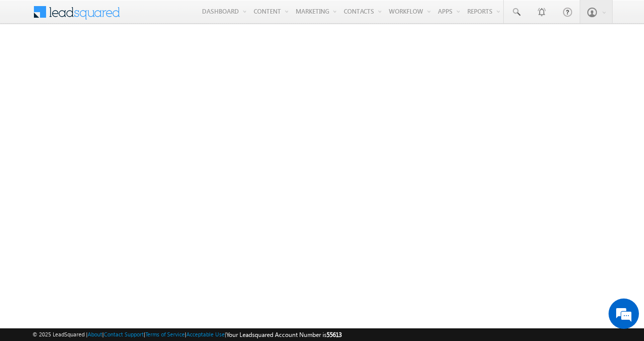 Image resolution: width=644 pixels, height=341 pixels. I want to click on a: Terms of Service, so click(165, 334).